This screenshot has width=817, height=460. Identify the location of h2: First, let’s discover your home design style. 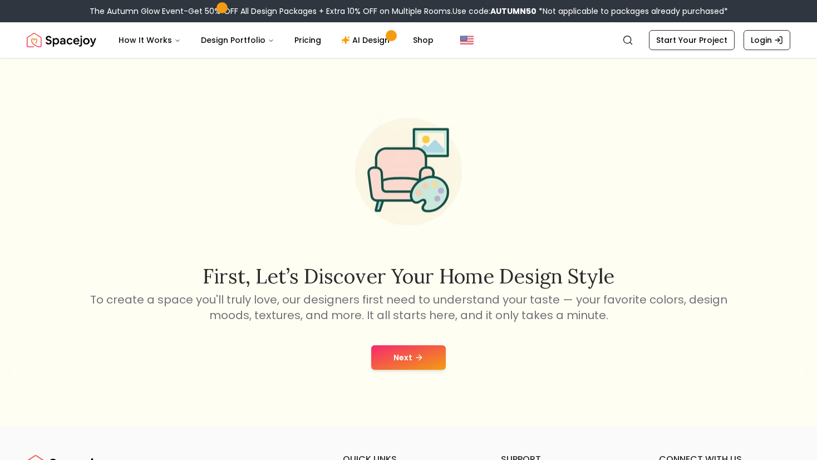
(408, 276).